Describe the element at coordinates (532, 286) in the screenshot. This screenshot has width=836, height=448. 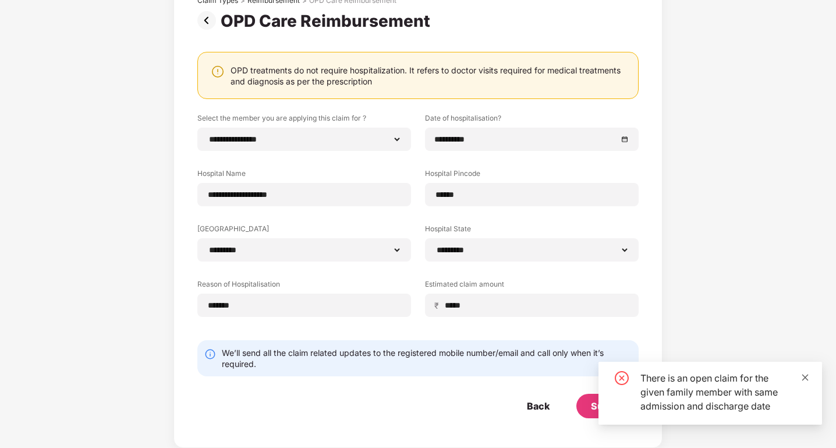
I see `label: Estimated claim amount` at that location.